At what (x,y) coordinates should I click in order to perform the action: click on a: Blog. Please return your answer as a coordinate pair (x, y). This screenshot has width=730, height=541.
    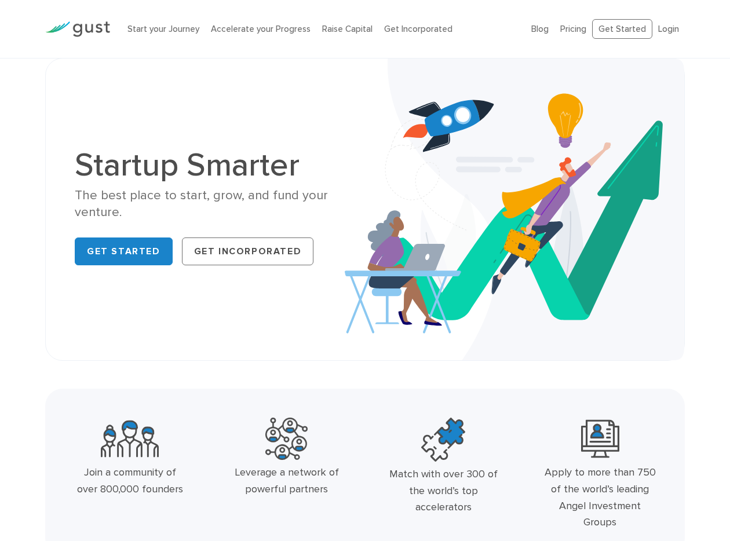
    Looking at the image, I should click on (540, 29).